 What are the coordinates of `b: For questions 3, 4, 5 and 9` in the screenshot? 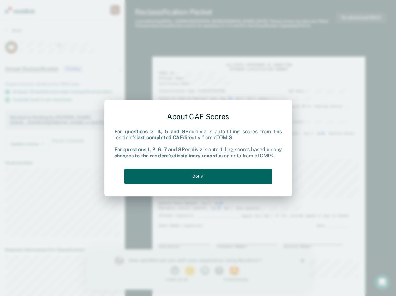 It's located at (150, 131).